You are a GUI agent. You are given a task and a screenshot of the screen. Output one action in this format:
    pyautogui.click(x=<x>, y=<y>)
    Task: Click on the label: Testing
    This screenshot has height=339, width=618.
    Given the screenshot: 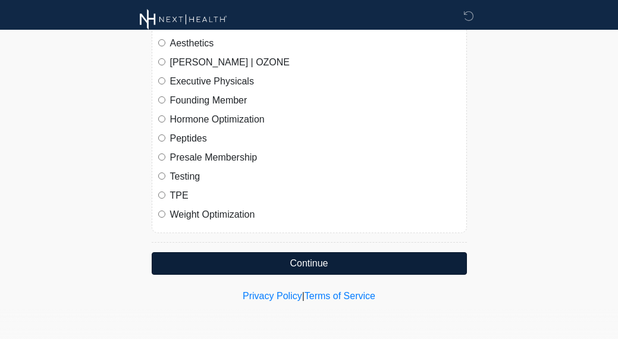 What is the action you would take?
    pyautogui.click(x=315, y=177)
    